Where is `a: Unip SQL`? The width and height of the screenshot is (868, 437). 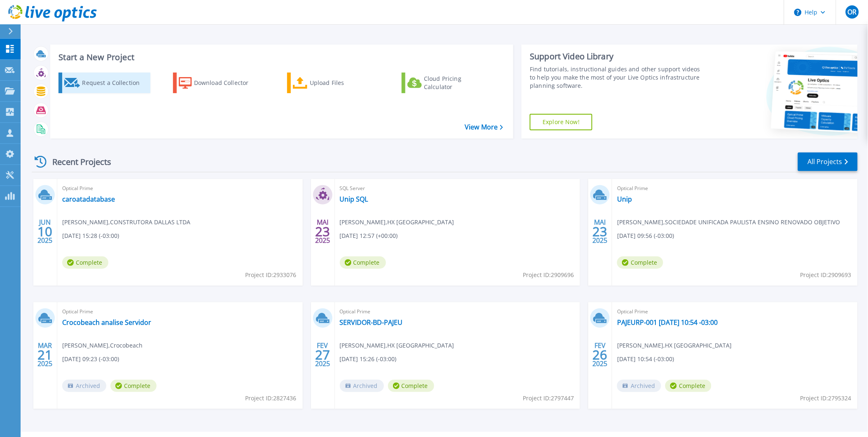
a: Unip SQL is located at coordinates (354, 199).